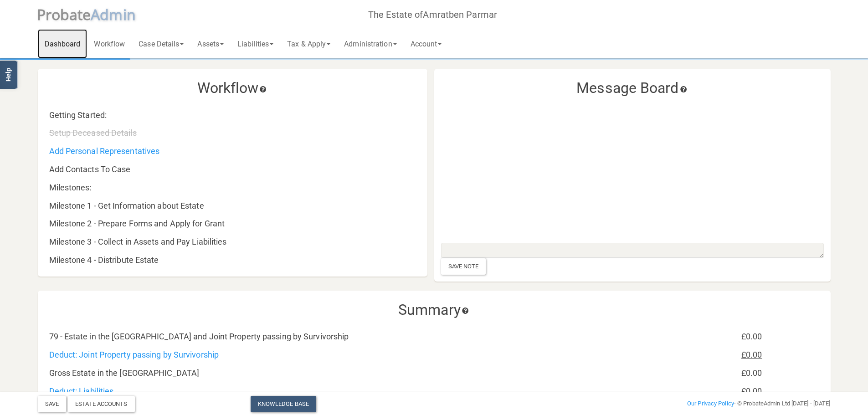 The image size is (868, 415). I want to click on div: Getting Started:, so click(188, 116).